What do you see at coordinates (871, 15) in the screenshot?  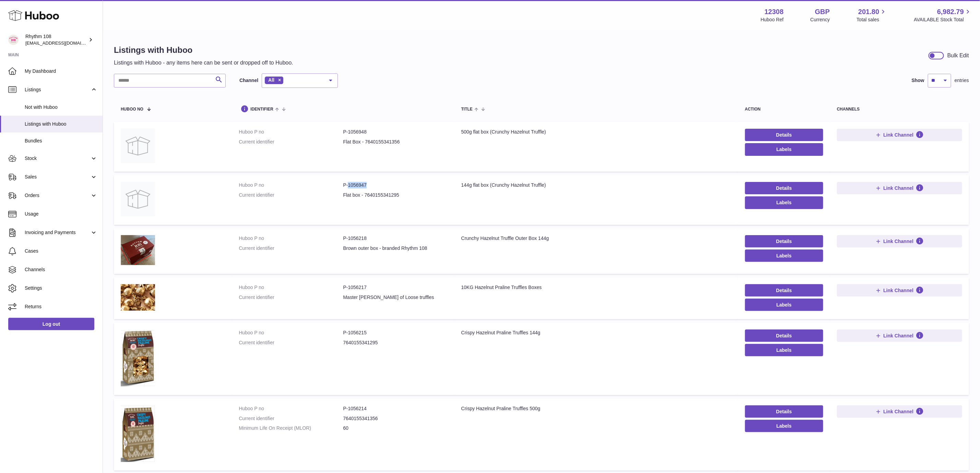 I see `a: 201.80 Total sales` at bounding box center [871, 15].